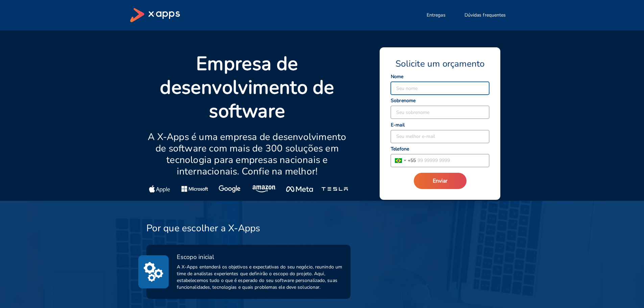 The width and height of the screenshot is (644, 308). What do you see at coordinates (440, 112) in the screenshot?
I see `input: Seu sobrenome` at bounding box center [440, 112].